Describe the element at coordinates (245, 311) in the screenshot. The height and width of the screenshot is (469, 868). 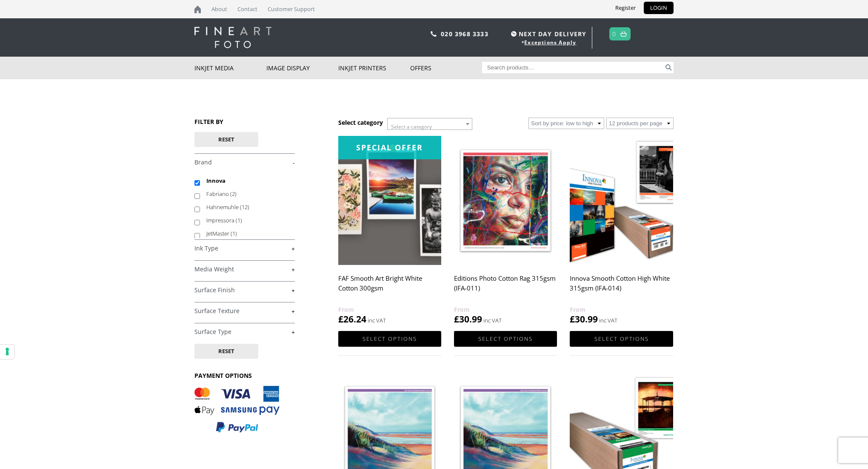
I see `h4: Surface Texture` at that location.